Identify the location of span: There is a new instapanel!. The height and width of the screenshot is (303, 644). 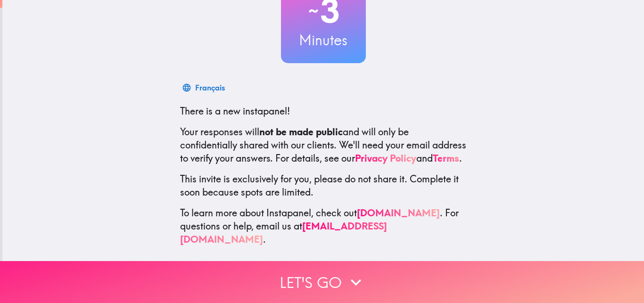
(235, 111).